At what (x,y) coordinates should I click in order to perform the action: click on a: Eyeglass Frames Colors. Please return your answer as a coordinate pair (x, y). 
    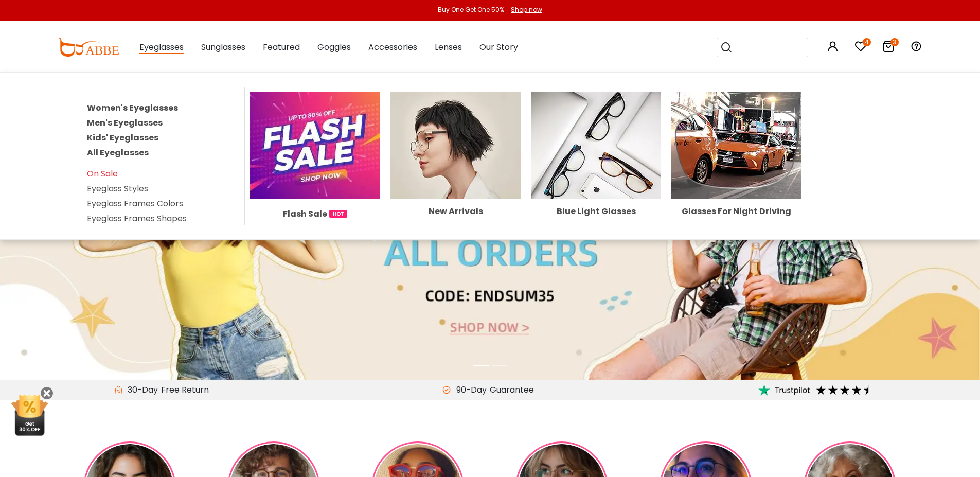
    Looking at the image, I should click on (135, 203).